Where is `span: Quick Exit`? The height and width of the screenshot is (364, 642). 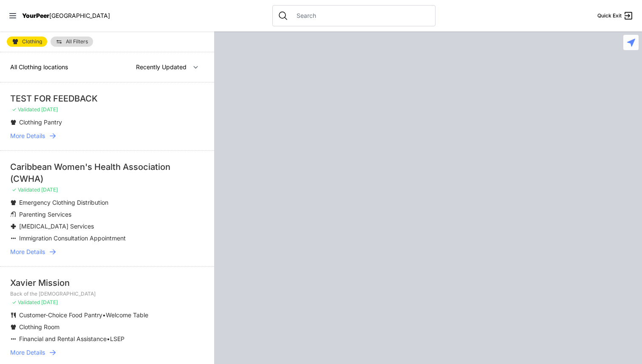 span: Quick Exit is located at coordinates (609, 16).